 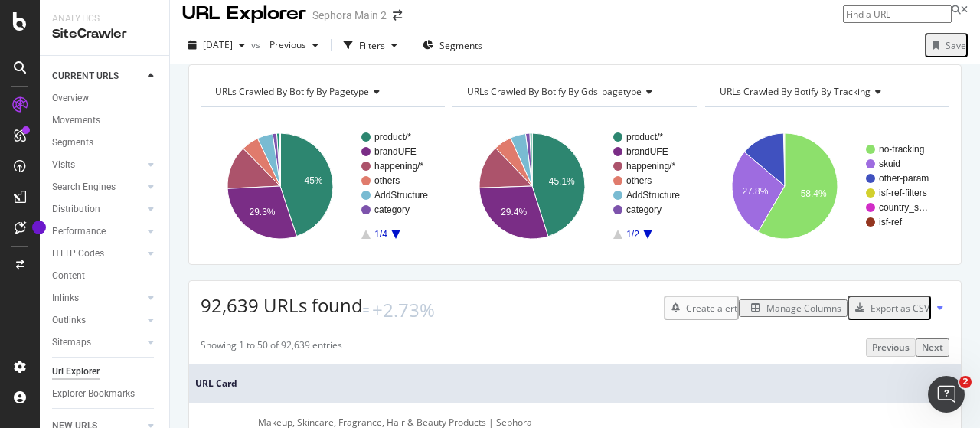 What do you see at coordinates (63, 164) in the screenshot?
I see `div: Visits` at bounding box center [63, 164].